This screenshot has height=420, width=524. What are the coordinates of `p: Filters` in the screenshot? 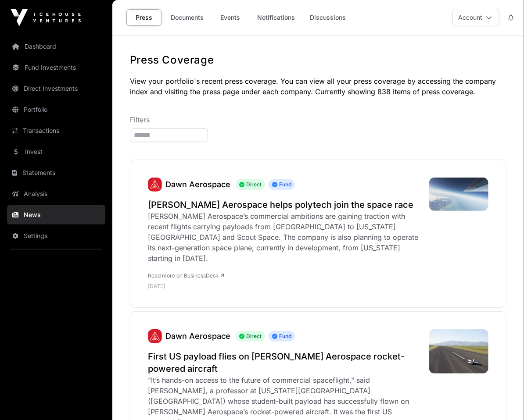 It's located at (318, 120).